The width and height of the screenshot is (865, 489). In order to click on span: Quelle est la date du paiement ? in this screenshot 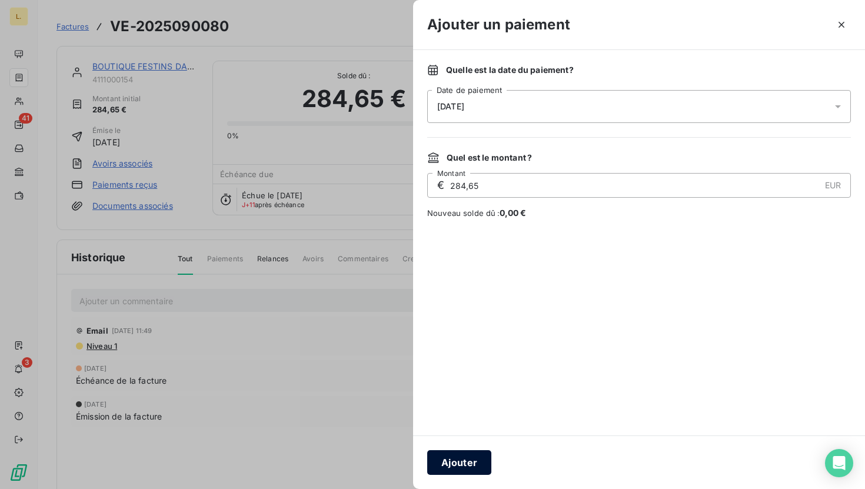, I will do `click(510, 70)`.